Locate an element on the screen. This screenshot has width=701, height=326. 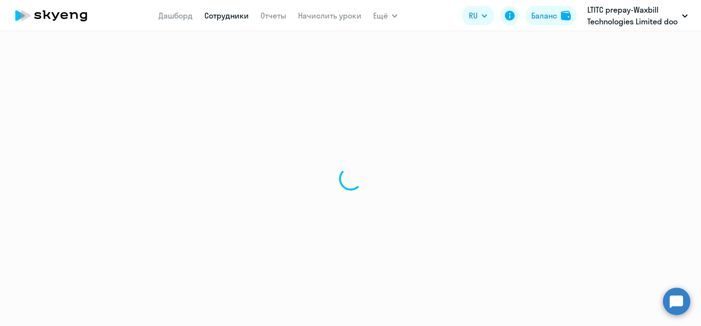
button: RU is located at coordinates (478, 16).